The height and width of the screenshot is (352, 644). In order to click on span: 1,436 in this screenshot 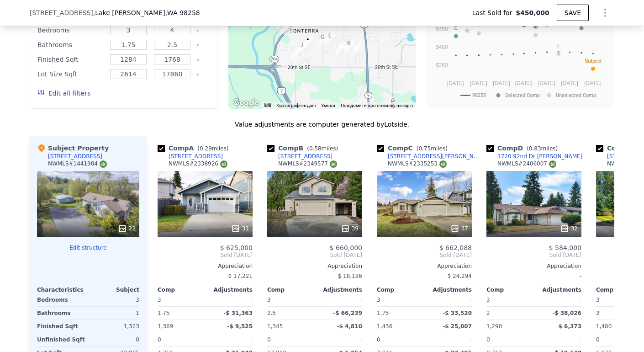, I will do `click(385, 326)`.